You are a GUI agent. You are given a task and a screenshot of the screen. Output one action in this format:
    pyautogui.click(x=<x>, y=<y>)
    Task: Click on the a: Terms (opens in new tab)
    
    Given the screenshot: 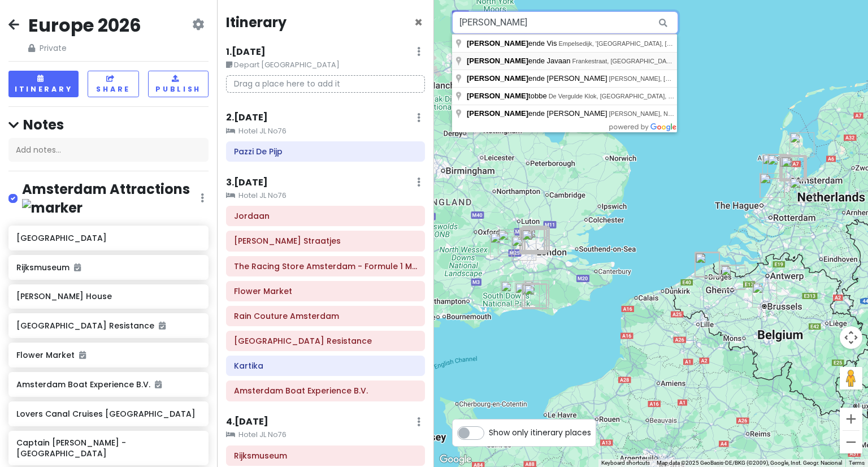 What is the action you would take?
    pyautogui.click(x=857, y=462)
    